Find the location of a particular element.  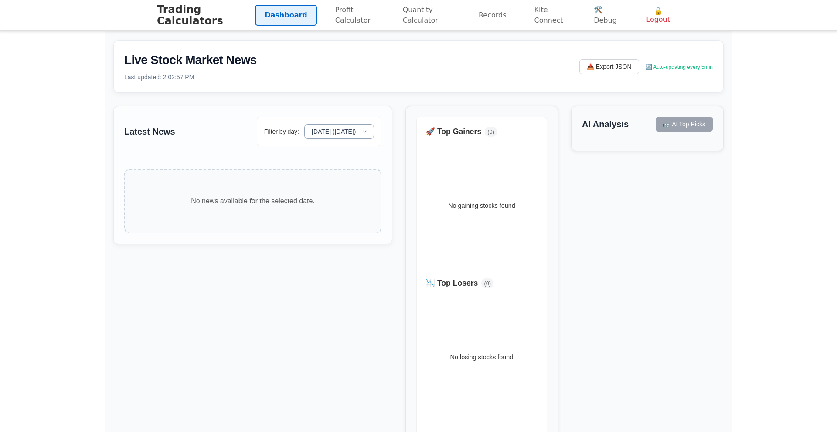

p: No gaining stocks found is located at coordinates (482, 206).